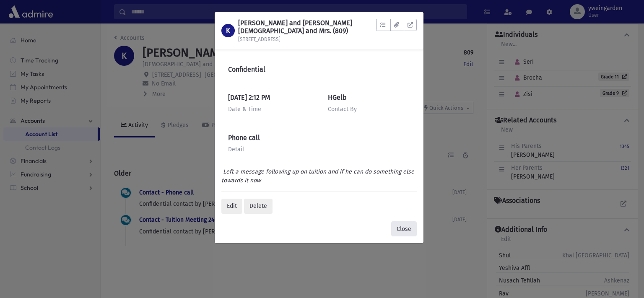 This screenshot has height=298, width=644. Describe the element at coordinates (369, 98) in the screenshot. I see `h6: HGelb` at that location.